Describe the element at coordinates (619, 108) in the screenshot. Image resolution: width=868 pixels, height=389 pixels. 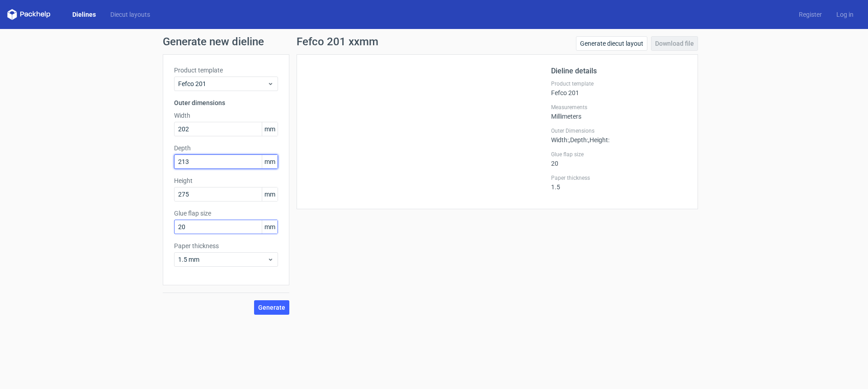
I see `label: Measurements` at that location.